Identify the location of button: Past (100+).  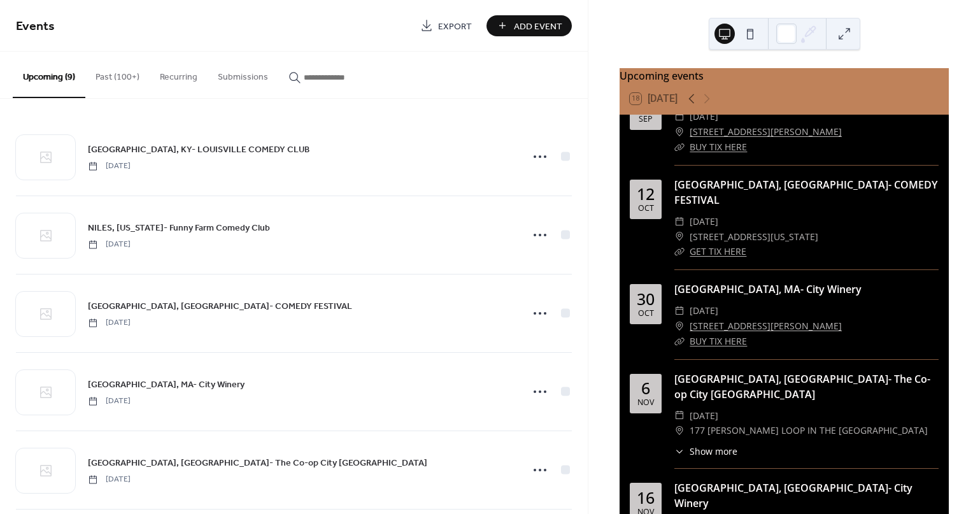
(117, 74).